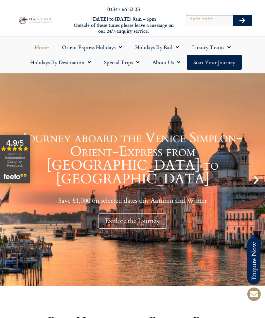 This screenshot has height=318, width=265. What do you see at coordinates (215, 62) in the screenshot?
I see `a: Start your Journey` at bounding box center [215, 62].